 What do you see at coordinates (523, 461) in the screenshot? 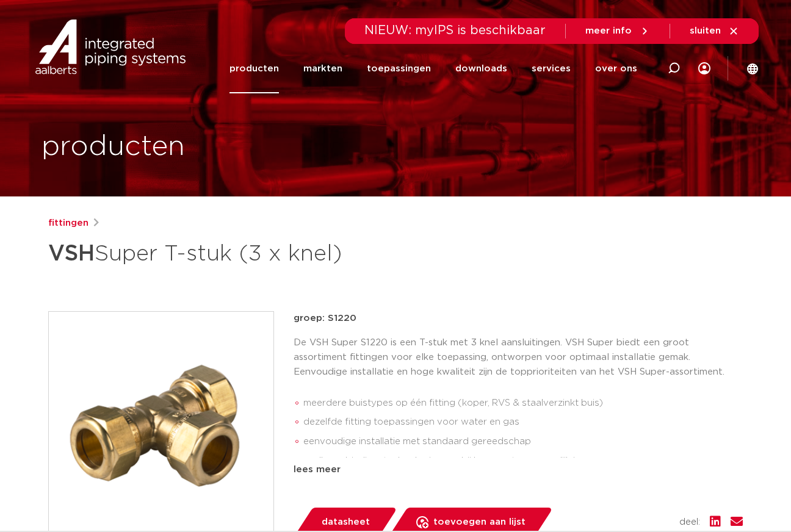
I see `li: snelle verbindingstechnologie waarbij her-montage mogelijk is` at bounding box center [523, 461].